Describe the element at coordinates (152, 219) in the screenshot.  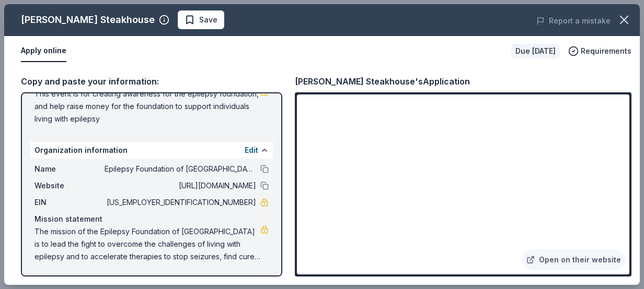
I see `div: Mission statement` at that location.